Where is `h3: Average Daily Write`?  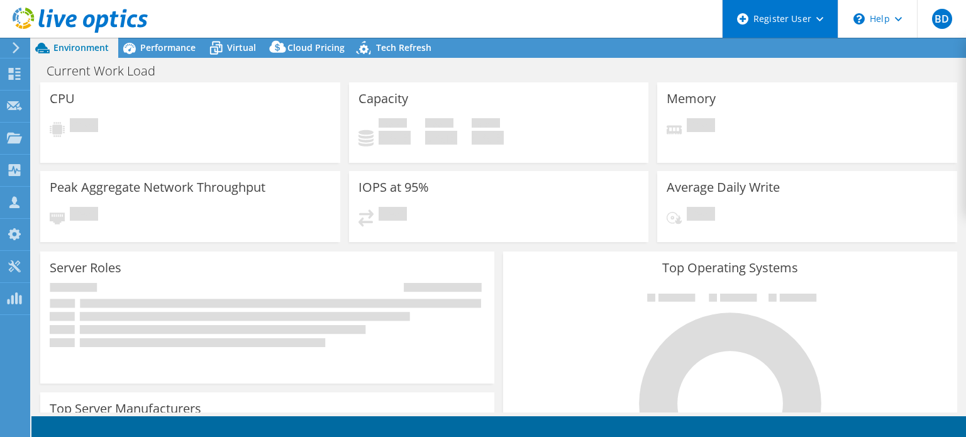
h3: Average Daily Write is located at coordinates (723, 187).